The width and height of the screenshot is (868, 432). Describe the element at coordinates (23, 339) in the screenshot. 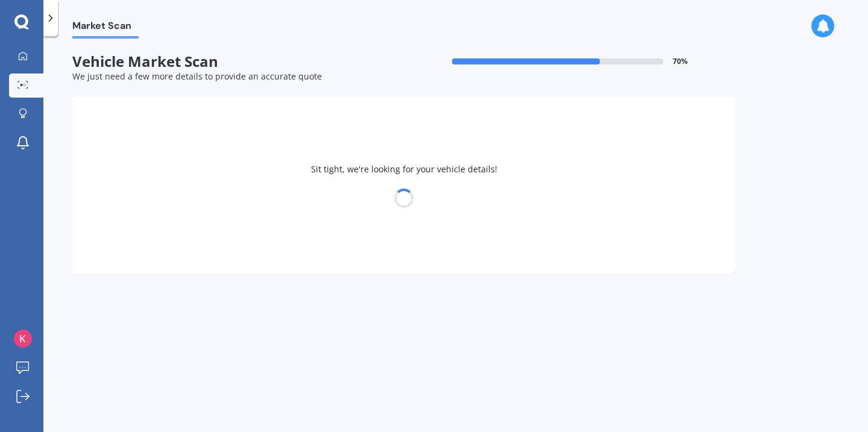

I see `img: ACg8ocIshBuHURQnpPkNHF59D-dze93OlF7UiS16-WmbW3T54vzkag=s96-c` at that location.